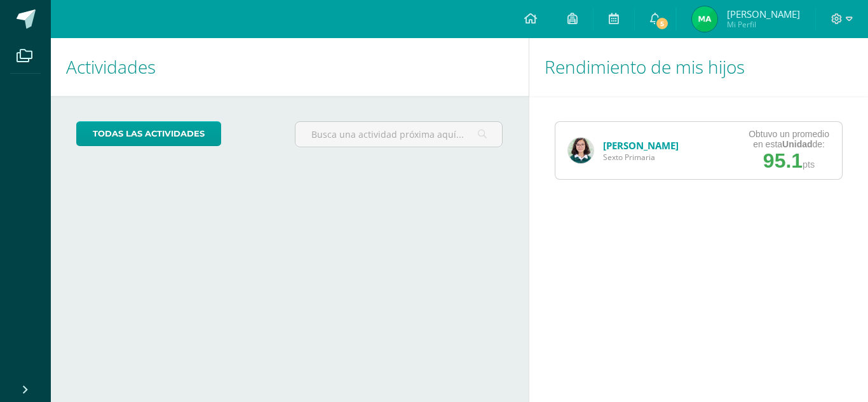 The width and height of the screenshot is (868, 402). What do you see at coordinates (699, 67) in the screenshot?
I see `h1: Rendimiento de mis hijos` at bounding box center [699, 67].